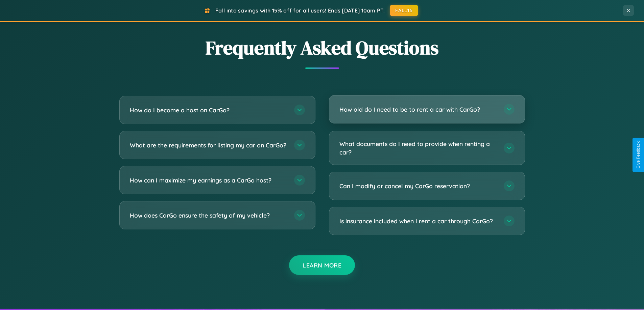 The image size is (644, 310). I want to click on button: FALL15, so click(404, 10).